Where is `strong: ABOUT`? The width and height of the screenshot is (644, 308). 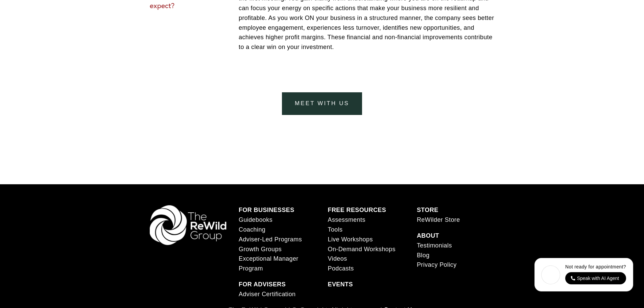
strong: ABOUT is located at coordinates (428, 236).